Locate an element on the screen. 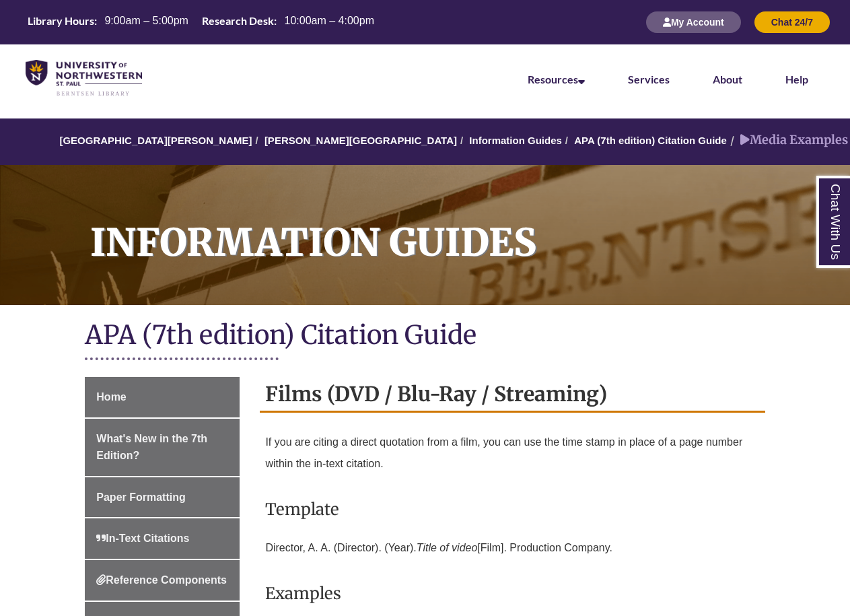 This screenshot has height=616, width=850. h1: APA (7th edition) Citation Guide is located at coordinates (425, 335).